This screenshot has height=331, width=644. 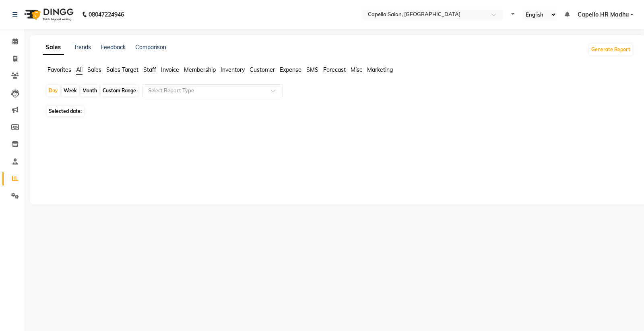 I want to click on span: Sales, so click(x=94, y=70).